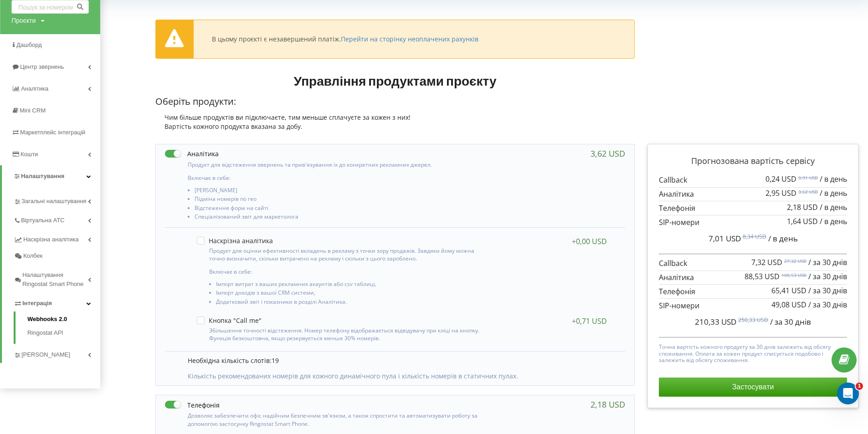  What do you see at coordinates (803, 221) in the screenshot?
I see `span: 1,64 USD` at bounding box center [803, 221].